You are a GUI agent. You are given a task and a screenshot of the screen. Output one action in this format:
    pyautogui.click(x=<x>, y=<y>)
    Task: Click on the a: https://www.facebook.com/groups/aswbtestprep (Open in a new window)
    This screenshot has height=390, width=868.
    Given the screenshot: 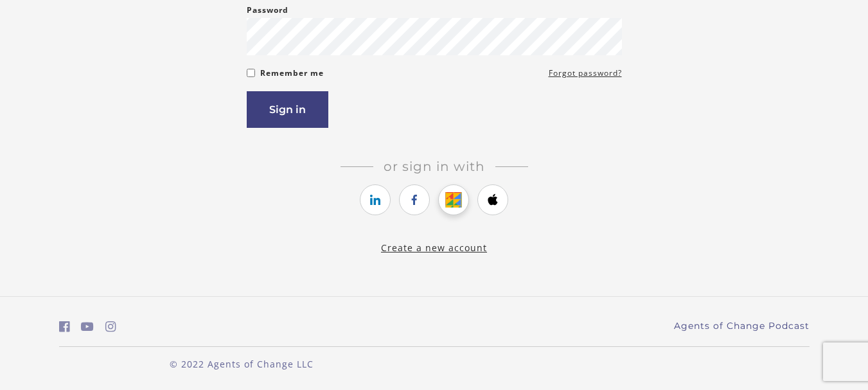 What is the action you would take?
    pyautogui.click(x=64, y=326)
    